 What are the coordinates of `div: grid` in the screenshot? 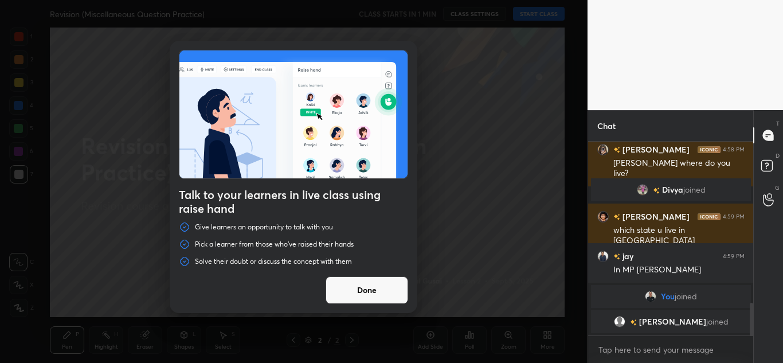 It's located at (671, 238).